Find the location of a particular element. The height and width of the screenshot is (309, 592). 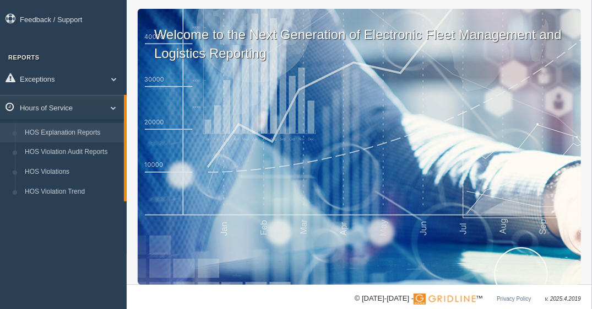

span: v. 2025.4.2019 is located at coordinates (563, 298).